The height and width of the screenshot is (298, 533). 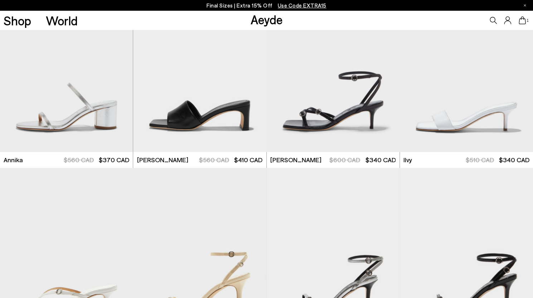 What do you see at coordinates (302, 5) in the screenshot?
I see `span: Navigate to /collections/ss25-final-sizes` at bounding box center [302, 5].